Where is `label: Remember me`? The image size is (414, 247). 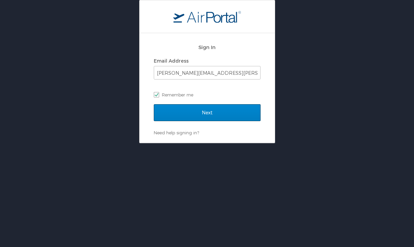 label: Remember me is located at coordinates (207, 95).